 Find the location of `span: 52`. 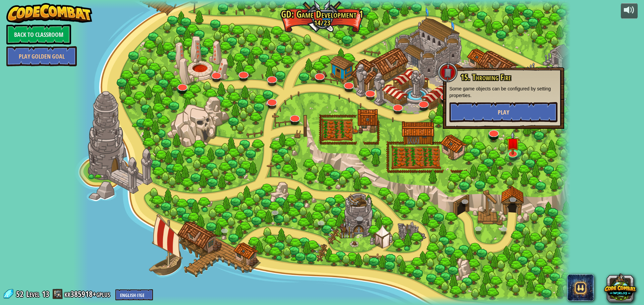

span: 52 is located at coordinates (21, 294).